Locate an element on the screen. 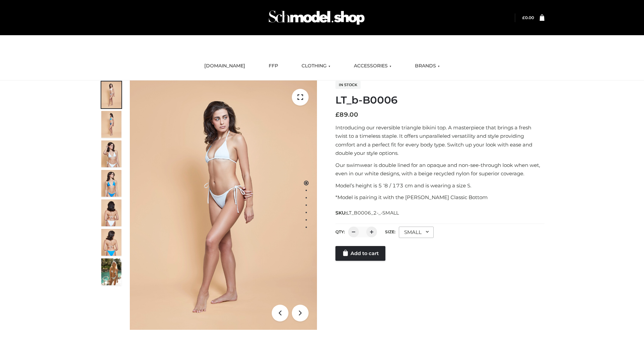  p: Our swimwear is double lined for an opaque and non-see-through look when wet, even in our white d... is located at coordinates (440, 169).